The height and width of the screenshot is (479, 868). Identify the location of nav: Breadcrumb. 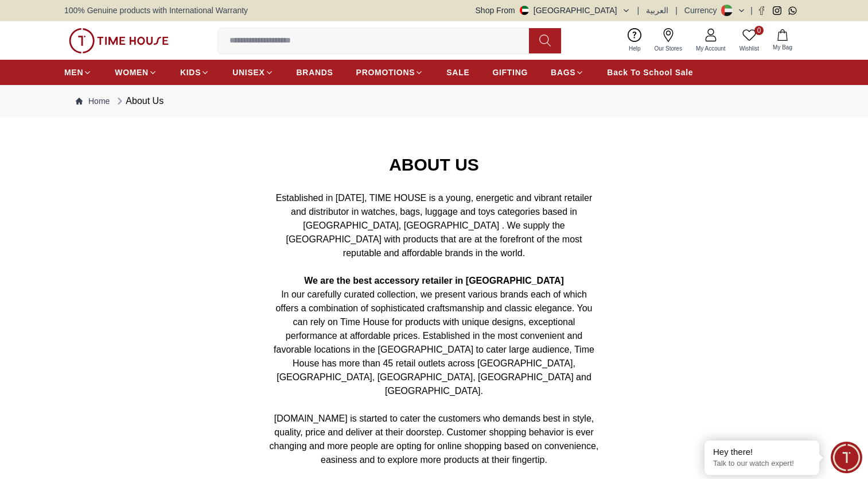
(434, 101).